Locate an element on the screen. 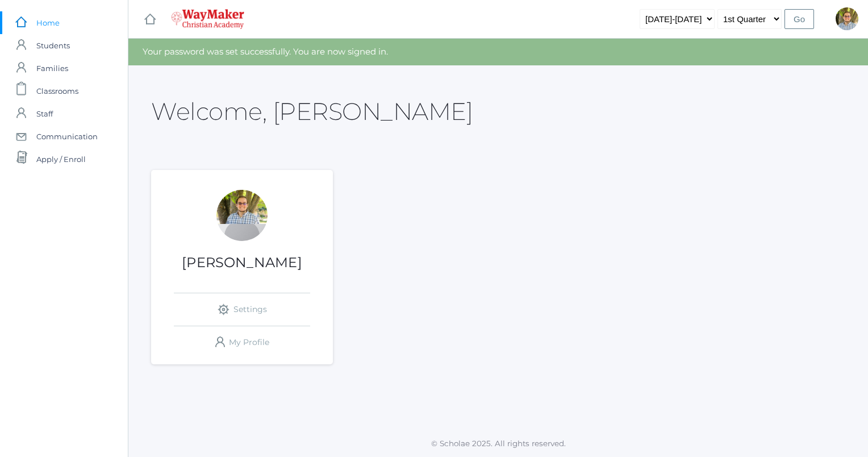 Image resolution: width=868 pixels, height=457 pixels. a: Settings is located at coordinates (242, 309).